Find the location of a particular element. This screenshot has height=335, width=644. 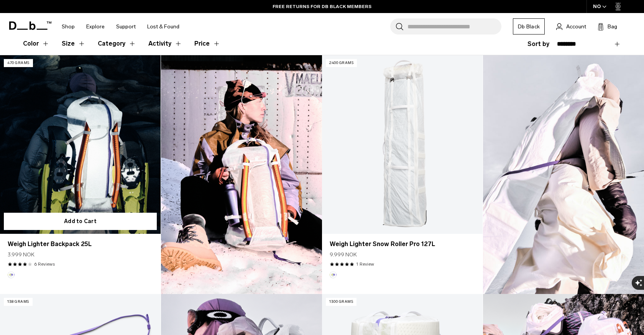

span: 3.999 NOK is located at coordinates (21, 254).